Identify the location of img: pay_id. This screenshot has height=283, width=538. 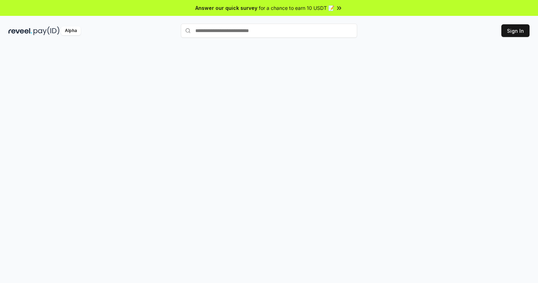
(47, 31).